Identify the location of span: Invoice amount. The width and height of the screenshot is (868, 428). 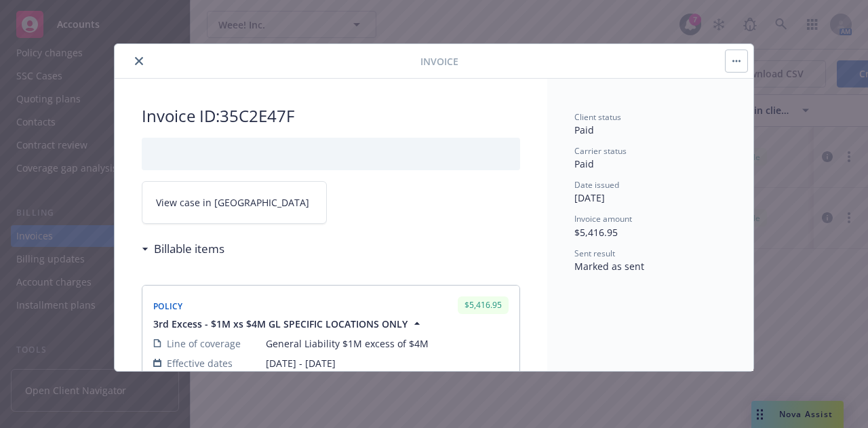
(603, 219).